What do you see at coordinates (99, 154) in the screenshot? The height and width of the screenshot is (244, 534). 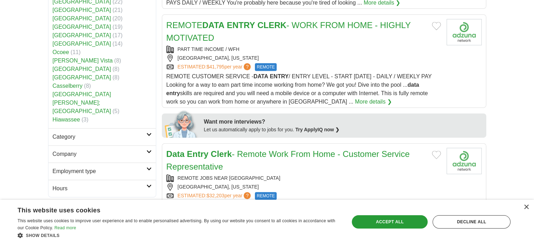 I see `h2: Company` at bounding box center [99, 154].